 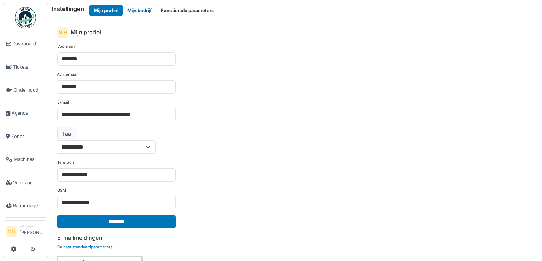 I want to click on a: Mijn profiel, so click(x=106, y=10).